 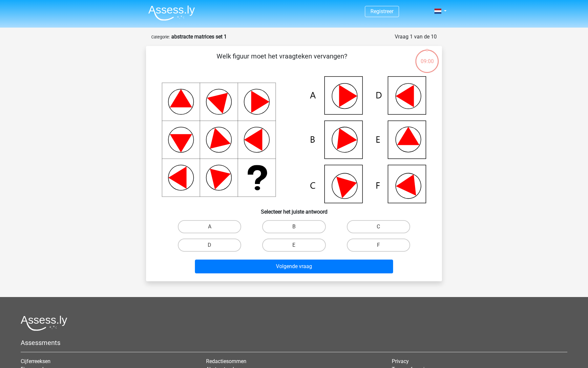 I want to click on p: Welk figuur moet het vraagteken vervangen?, so click(x=282, y=61).